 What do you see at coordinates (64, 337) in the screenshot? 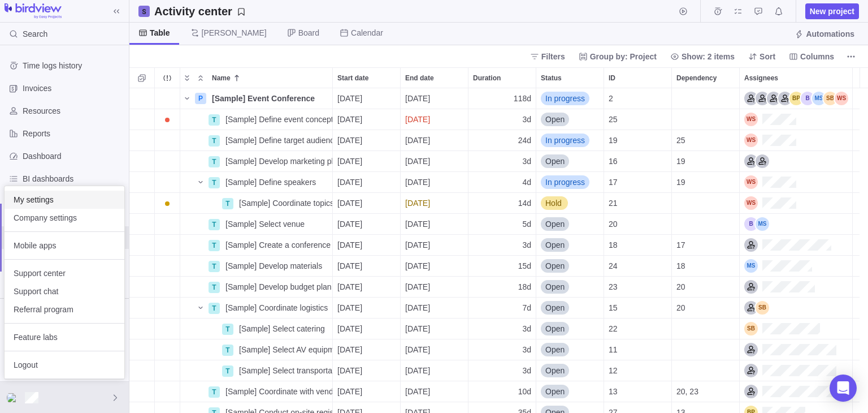
I see `a: Feature labs` at bounding box center [64, 337].